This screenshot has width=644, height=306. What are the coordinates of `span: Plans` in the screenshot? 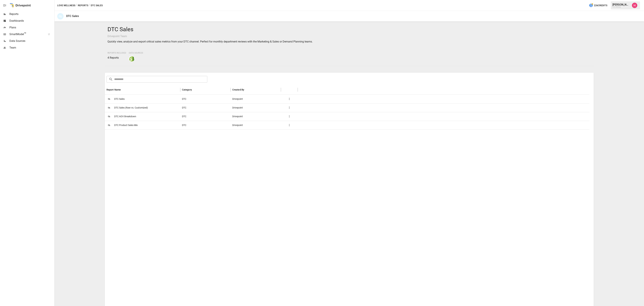 It's located at (31, 27).